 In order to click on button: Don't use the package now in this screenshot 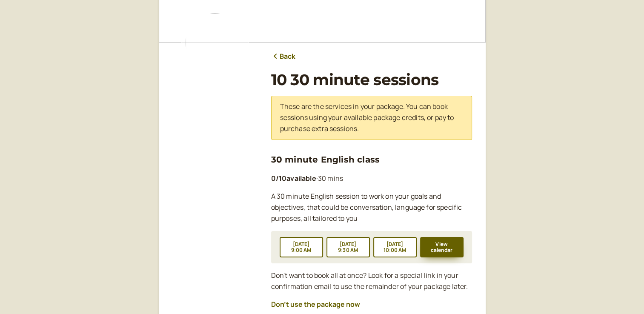, I will do `click(315, 304)`.